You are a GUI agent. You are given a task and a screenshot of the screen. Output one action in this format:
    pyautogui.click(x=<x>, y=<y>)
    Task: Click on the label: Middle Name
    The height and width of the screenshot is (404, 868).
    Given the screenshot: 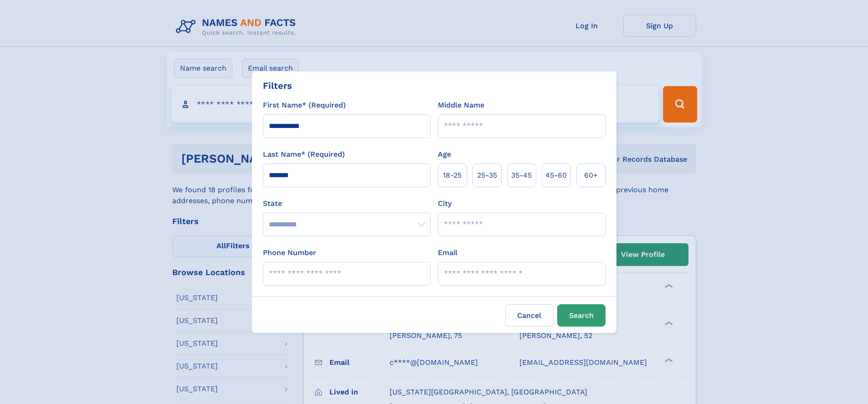 What is the action you would take?
    pyautogui.click(x=461, y=106)
    